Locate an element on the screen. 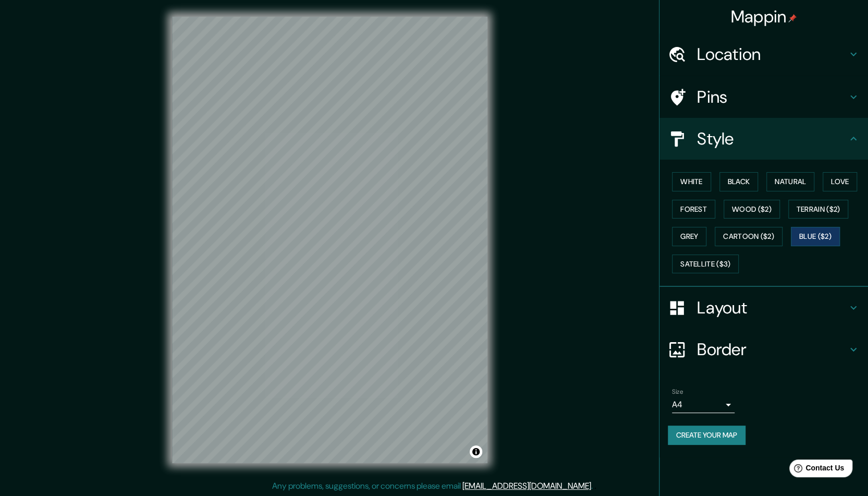  button: Terrain ($2) is located at coordinates (818, 209).